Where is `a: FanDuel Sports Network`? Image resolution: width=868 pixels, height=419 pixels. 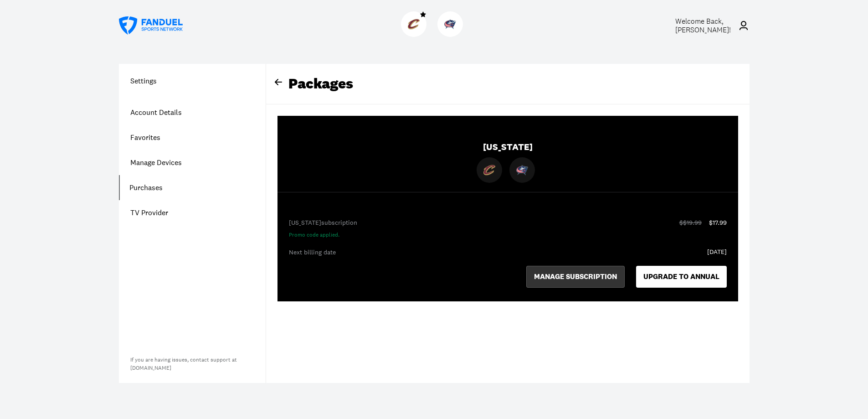
a: FanDuel Sports Network is located at coordinates (151, 26).